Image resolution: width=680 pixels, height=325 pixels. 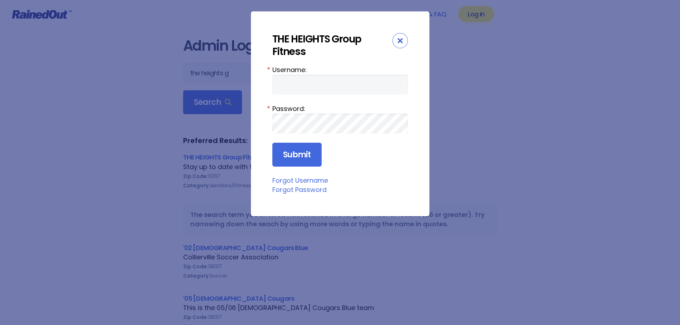 I want to click on input: Submit, so click(x=297, y=155).